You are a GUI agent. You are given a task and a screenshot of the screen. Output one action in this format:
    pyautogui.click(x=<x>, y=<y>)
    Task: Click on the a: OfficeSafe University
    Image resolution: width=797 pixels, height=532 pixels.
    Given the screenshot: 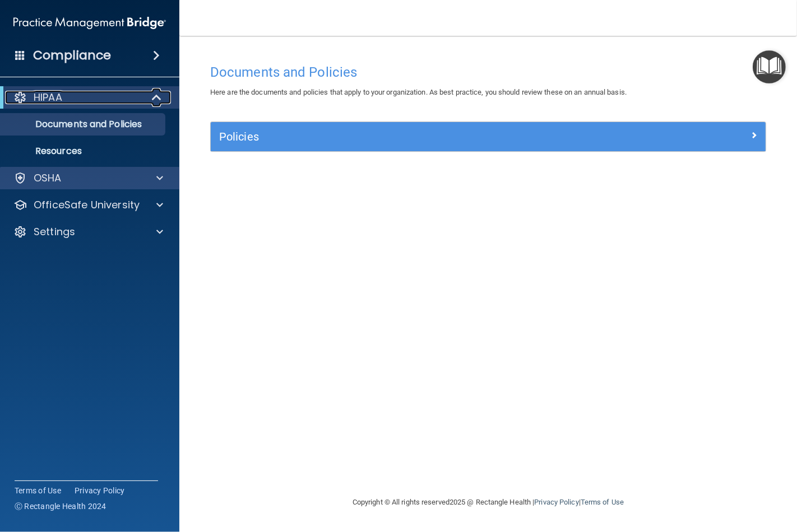 What is the action you would take?
    pyautogui.click(x=88, y=205)
    